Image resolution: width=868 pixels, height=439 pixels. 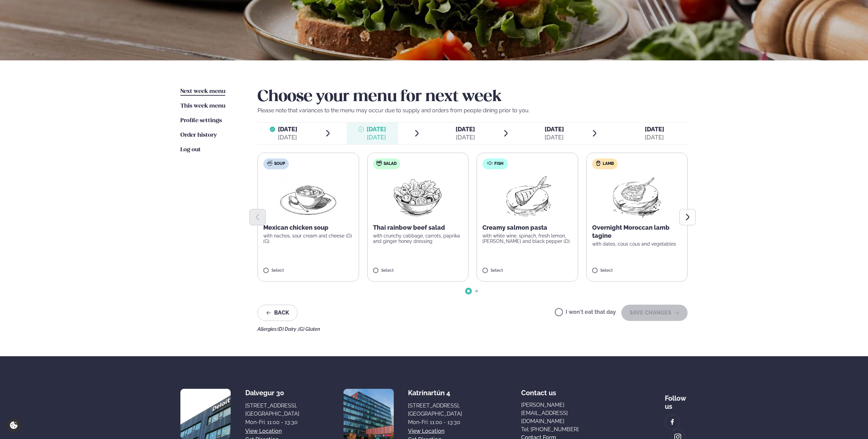 What do you see at coordinates (599, 163) in the screenshot?
I see `img: Lamb.svg` at bounding box center [599, 163].